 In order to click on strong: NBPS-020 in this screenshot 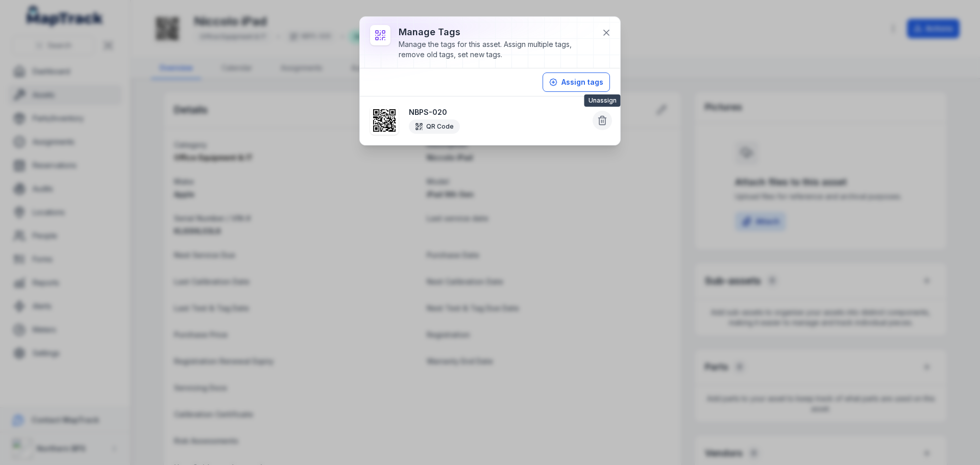, I will do `click(499, 112)`.